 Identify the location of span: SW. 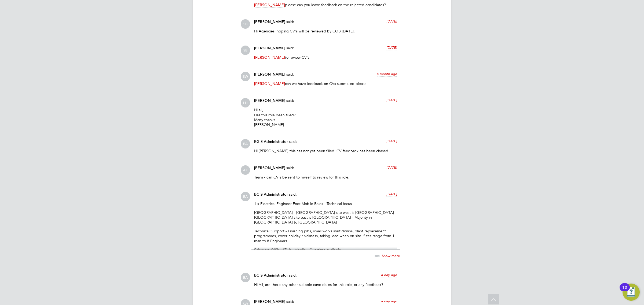
(245, 77).